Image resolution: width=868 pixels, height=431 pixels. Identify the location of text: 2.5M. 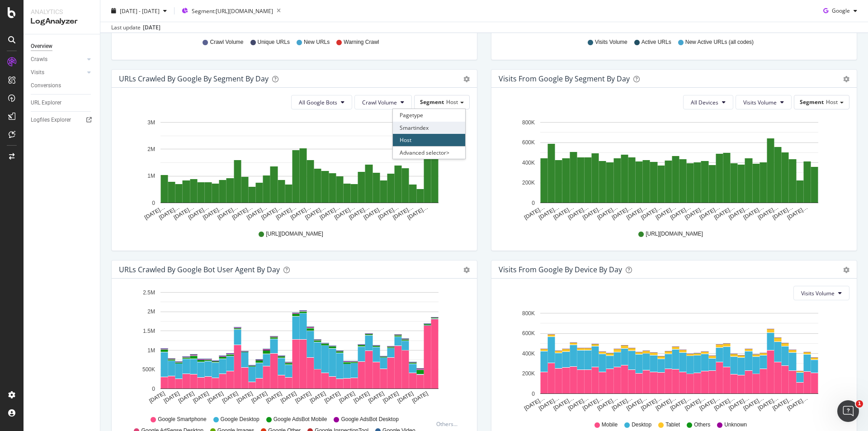
(149, 292).